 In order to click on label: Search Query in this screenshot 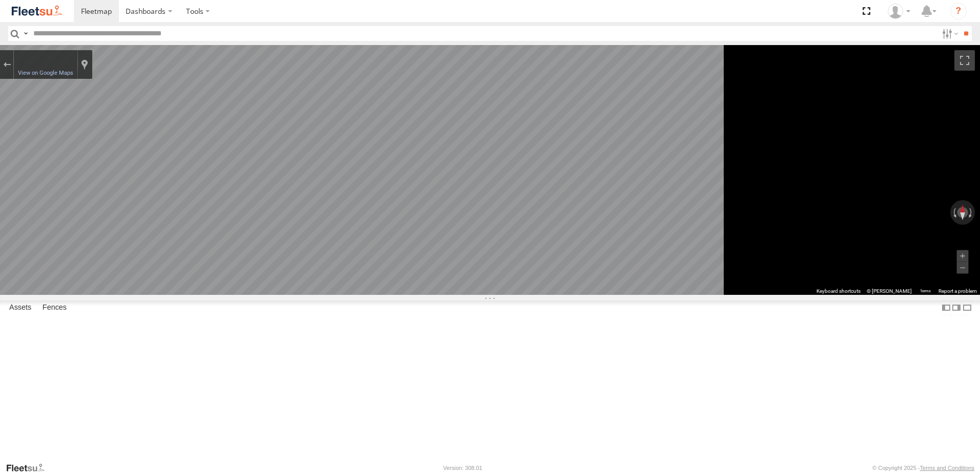, I will do `click(26, 33)`.